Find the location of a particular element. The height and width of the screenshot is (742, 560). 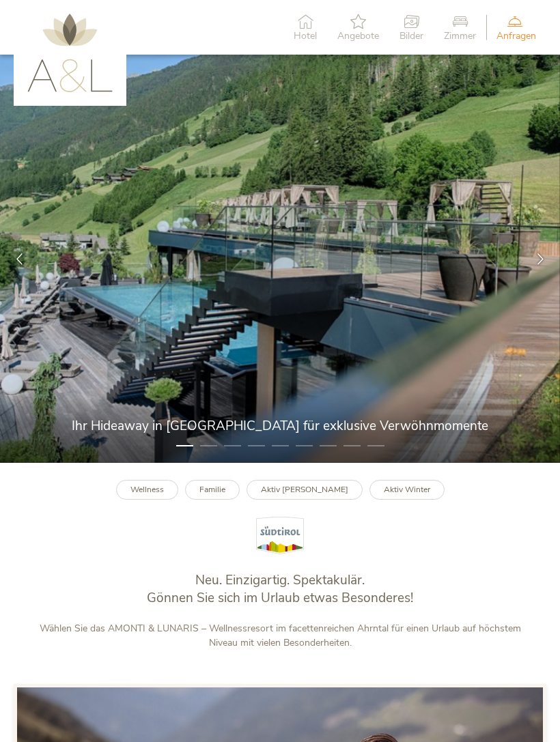

img: AMONTI & LUNARIS Wellnessresort is located at coordinates (70, 52).